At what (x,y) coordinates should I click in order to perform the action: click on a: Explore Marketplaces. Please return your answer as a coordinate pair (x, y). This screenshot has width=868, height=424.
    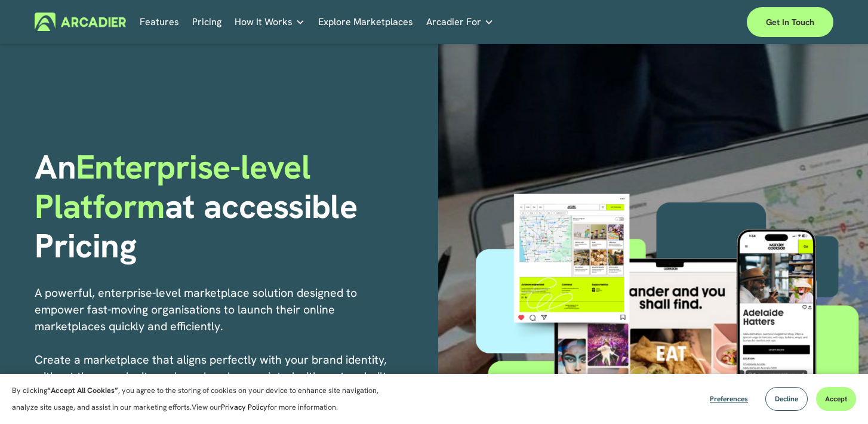
    Looking at the image, I should click on (365, 21).